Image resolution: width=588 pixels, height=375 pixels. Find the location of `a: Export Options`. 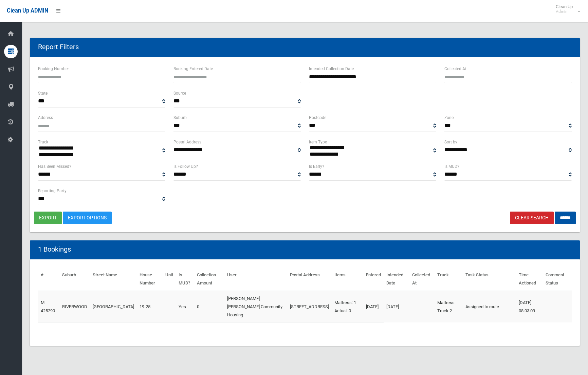

a: Export Options is located at coordinates (87, 218).